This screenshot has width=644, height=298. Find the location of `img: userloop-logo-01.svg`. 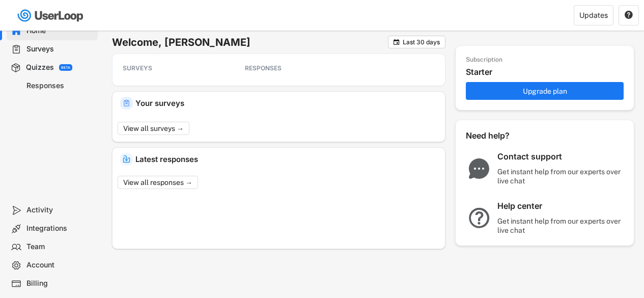

img: userloop-logo-01.svg is located at coordinates (51, 16).